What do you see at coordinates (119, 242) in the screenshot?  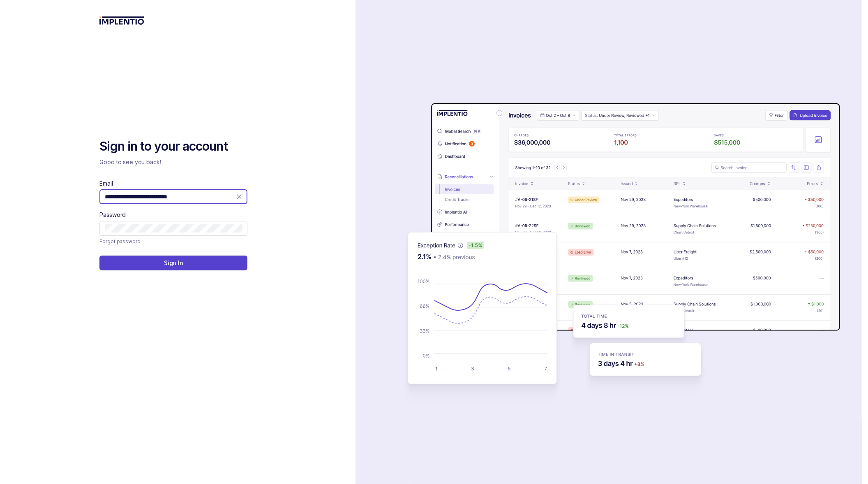 I see `p: Forgot password` at bounding box center [119, 242].